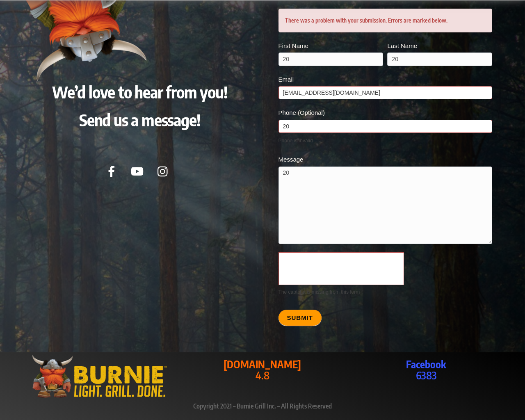 The width and height of the screenshot is (525, 420). I want to click on a: Facebook6383, so click(426, 370).